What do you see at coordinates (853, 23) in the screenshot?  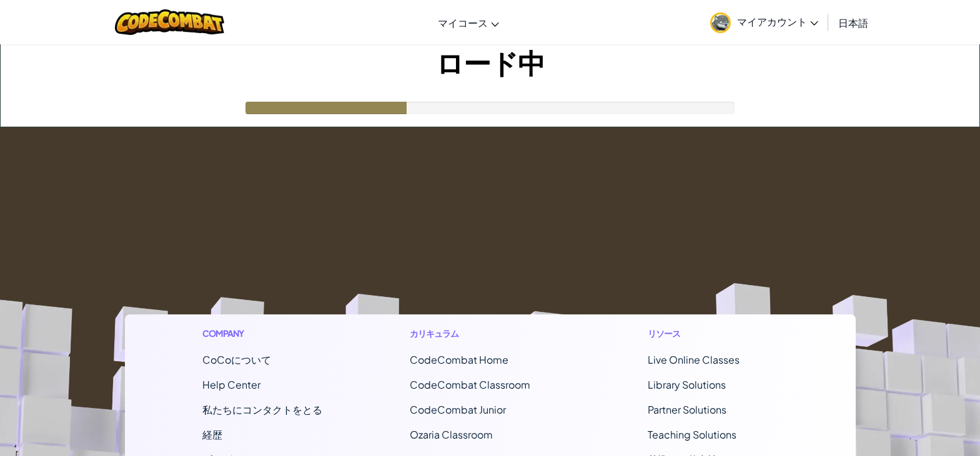 I see `a: 日本語` at bounding box center [853, 23].